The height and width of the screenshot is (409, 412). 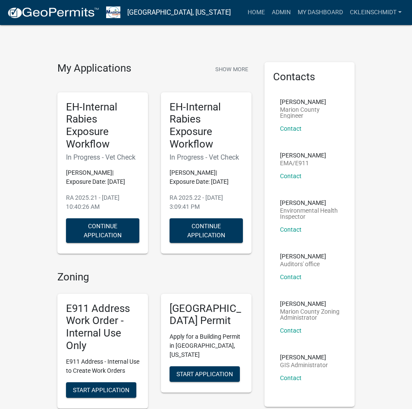 I want to click on h4: My Applications, so click(x=94, y=69).